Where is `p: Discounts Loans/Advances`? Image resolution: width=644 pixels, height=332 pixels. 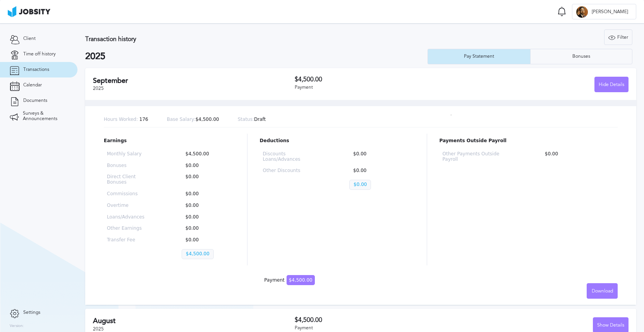 p: Discounts Loans/Advances is located at coordinates (294, 157).